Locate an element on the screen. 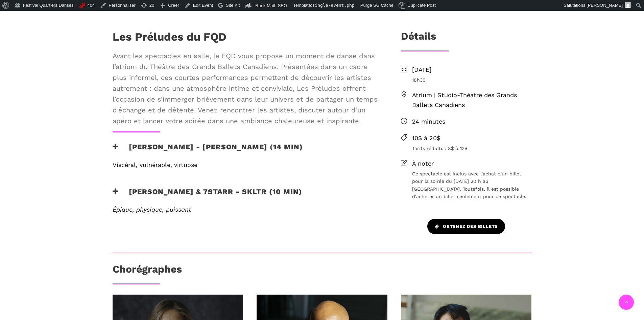 Image resolution: width=644 pixels, height=320 pixels. span: Site Kit is located at coordinates (233, 5).